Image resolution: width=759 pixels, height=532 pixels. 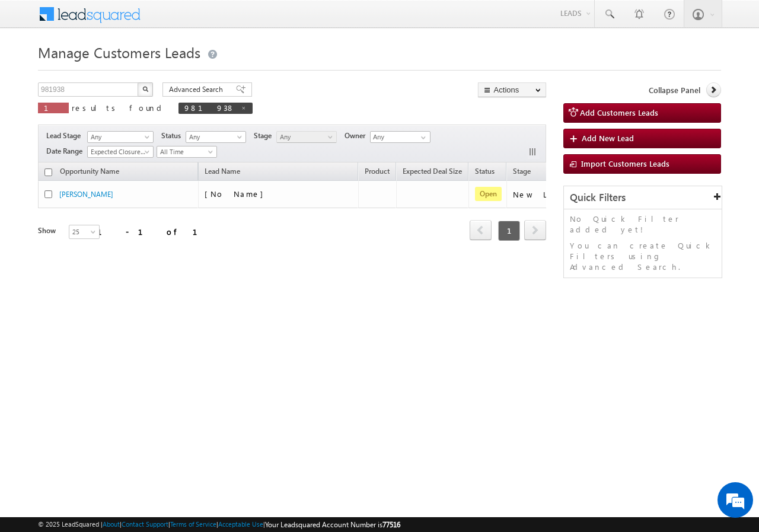 What do you see at coordinates (608, 137) in the screenshot?
I see `span: Add New Lead` at bounding box center [608, 137].